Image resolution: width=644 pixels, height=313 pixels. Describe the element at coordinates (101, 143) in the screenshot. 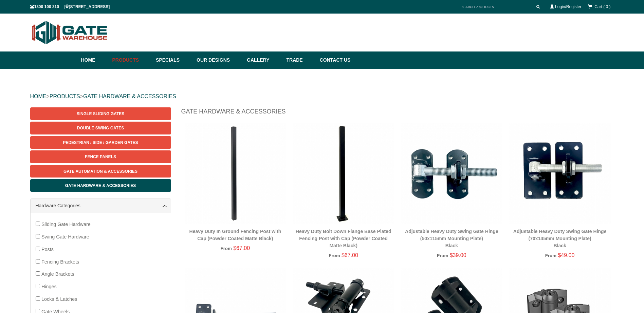

I see `a: Pedestrian / Side / Garden Gates` at that location.